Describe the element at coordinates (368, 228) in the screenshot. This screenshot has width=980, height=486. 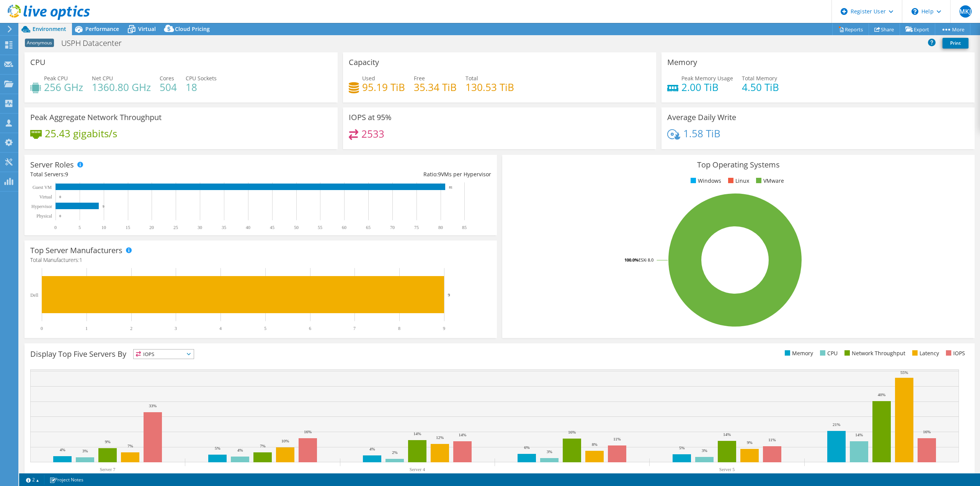
I see `text: 65` at that location.